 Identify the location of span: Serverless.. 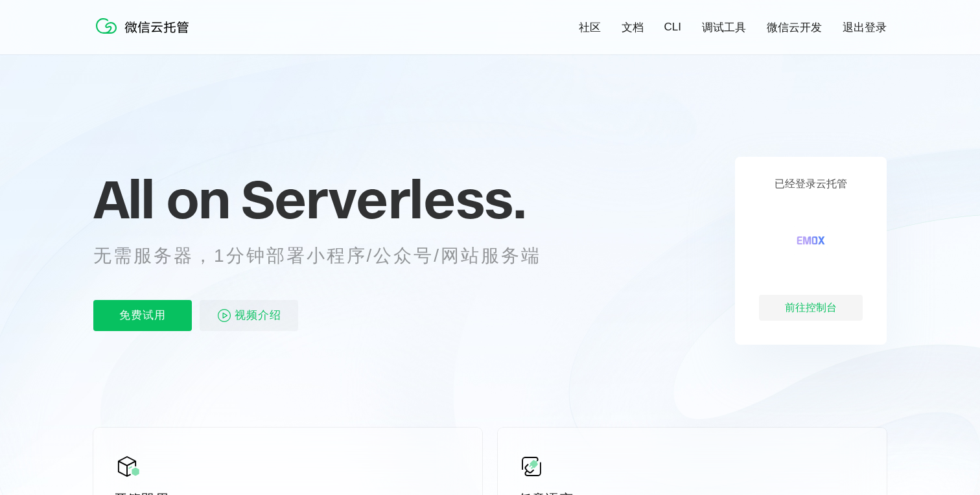
(383, 199).